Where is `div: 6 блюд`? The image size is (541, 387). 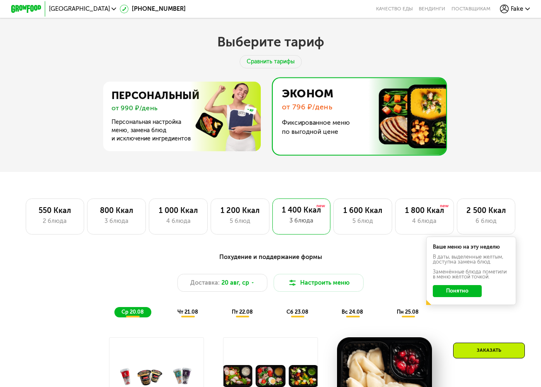 div: 6 блюд is located at coordinates (486, 222).